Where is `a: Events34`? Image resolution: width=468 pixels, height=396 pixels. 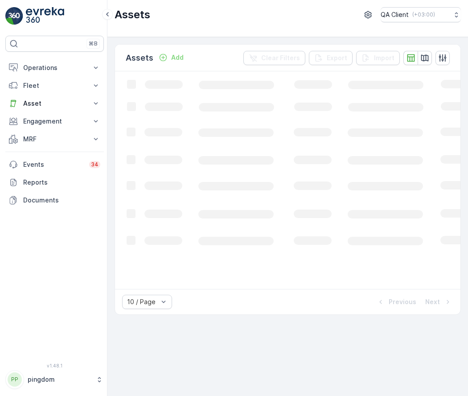 a: Events34 is located at coordinates (54, 165).